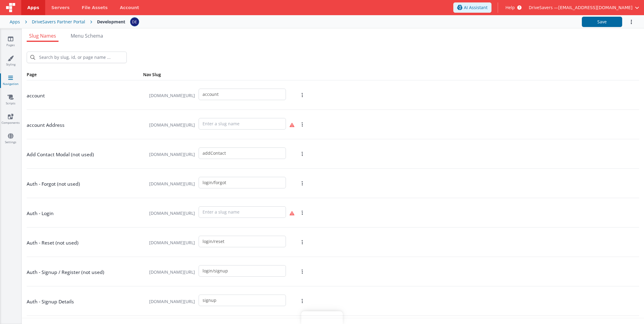 The image size is (644, 324). I want to click on span: Servers, so click(60, 8).